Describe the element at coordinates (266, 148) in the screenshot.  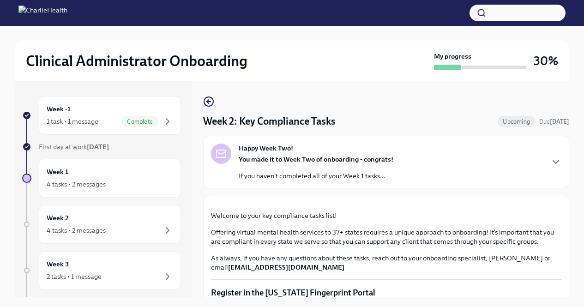
I see `strong: Happy Week Two!` at that location.